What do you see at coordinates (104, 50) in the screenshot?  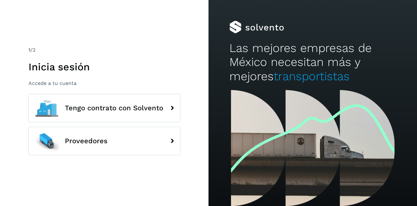 I see `div: /2` at bounding box center [104, 50].